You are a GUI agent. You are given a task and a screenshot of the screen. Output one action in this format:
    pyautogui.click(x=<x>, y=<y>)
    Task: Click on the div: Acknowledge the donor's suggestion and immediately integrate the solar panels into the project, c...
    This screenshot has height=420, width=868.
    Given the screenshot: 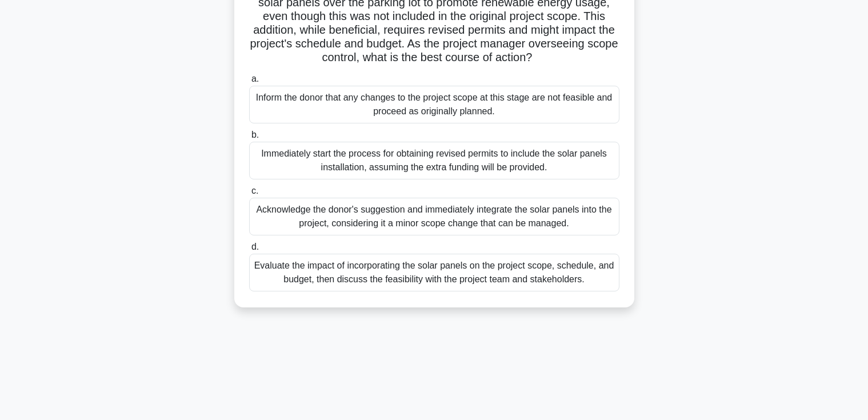 What is the action you would take?
    pyautogui.click(x=435, y=216)
    